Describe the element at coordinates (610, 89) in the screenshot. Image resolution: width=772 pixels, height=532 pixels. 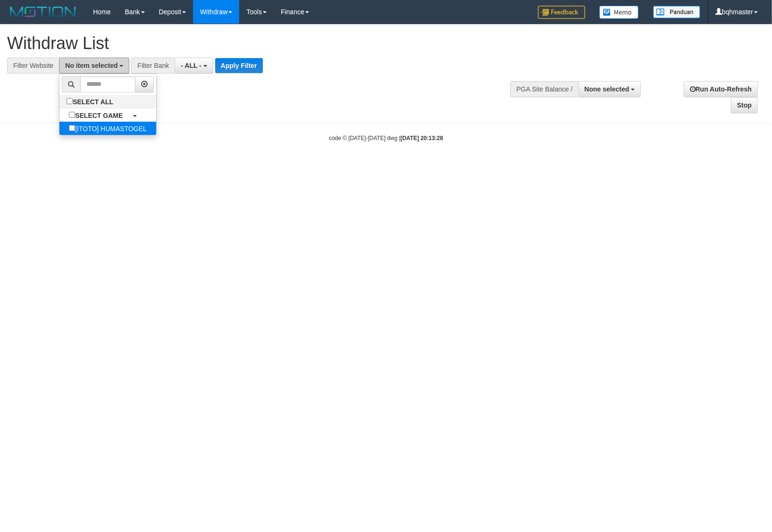
I see `button: None selected` at that location.